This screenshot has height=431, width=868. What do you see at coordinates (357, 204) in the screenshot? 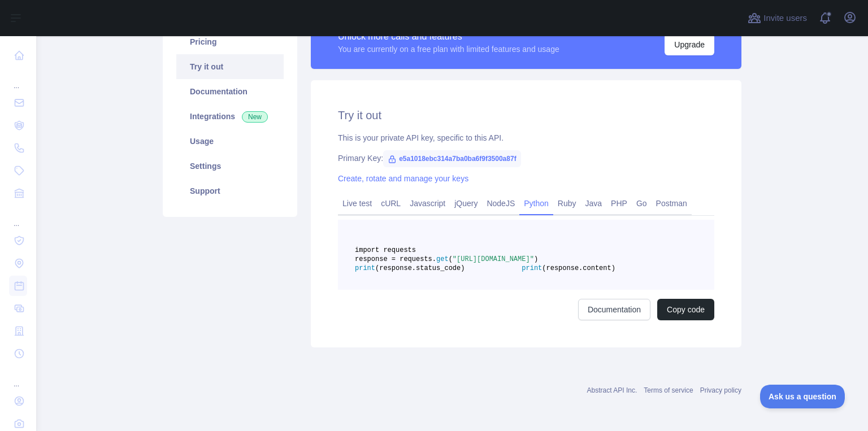
I see `a: Live test` at bounding box center [357, 204].